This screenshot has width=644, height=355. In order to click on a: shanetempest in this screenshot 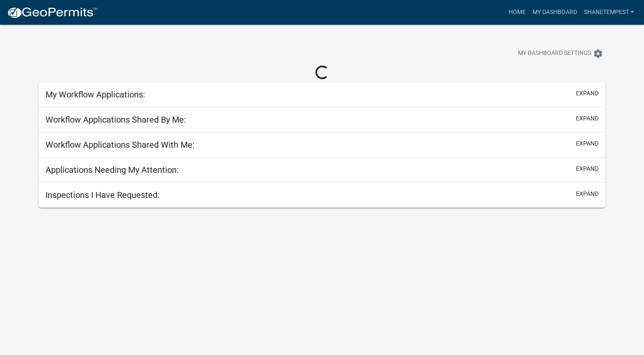, I will do `click(609, 13)`.